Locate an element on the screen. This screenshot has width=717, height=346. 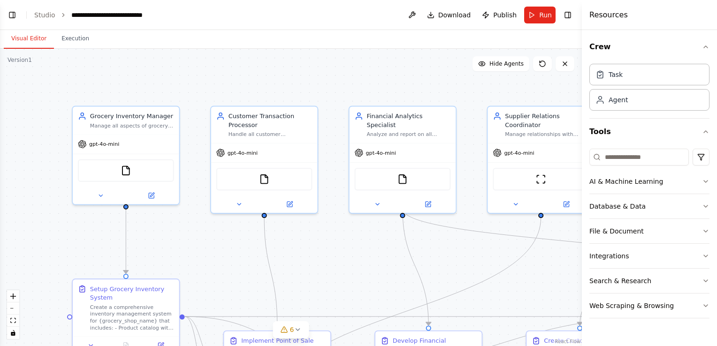
div: Manage relationships with suppliers, negotiate better terms, track delivery schedules, handle qua... is located at coordinates (547, 134).